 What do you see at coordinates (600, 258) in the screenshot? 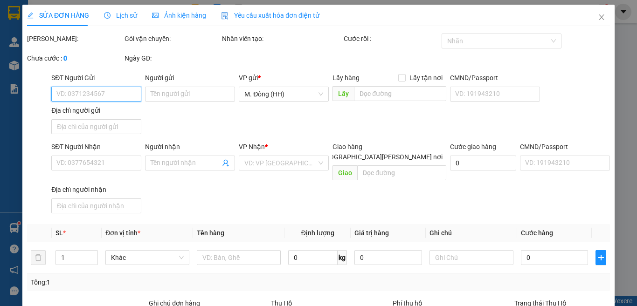
I see `button: plus` at bounding box center [600, 258].